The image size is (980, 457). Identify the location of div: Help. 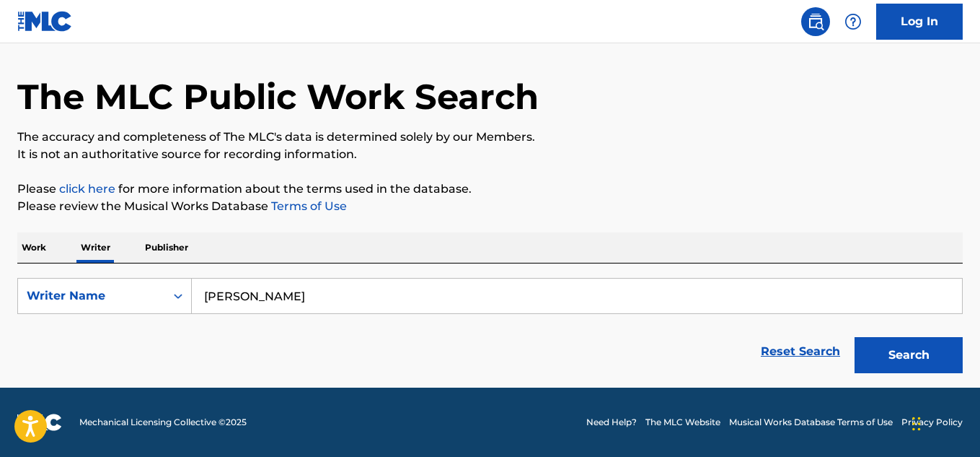
(853, 22).